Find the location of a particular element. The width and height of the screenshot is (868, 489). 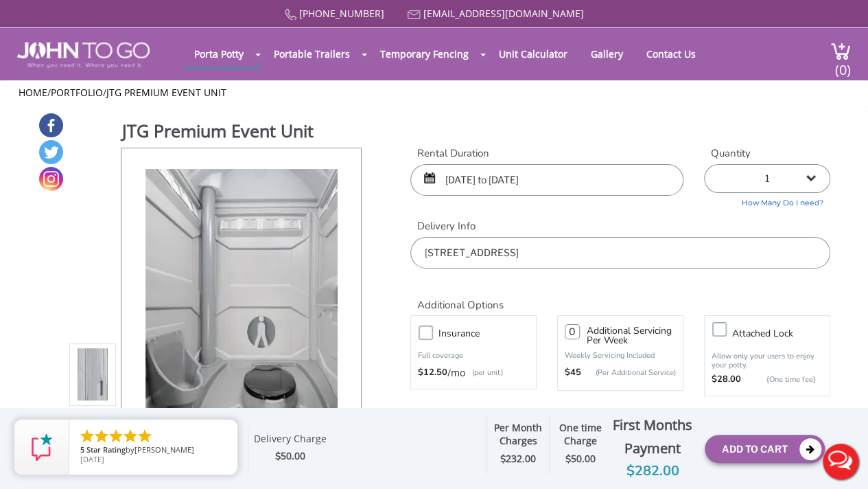

span: (0) is located at coordinates (843, 64).